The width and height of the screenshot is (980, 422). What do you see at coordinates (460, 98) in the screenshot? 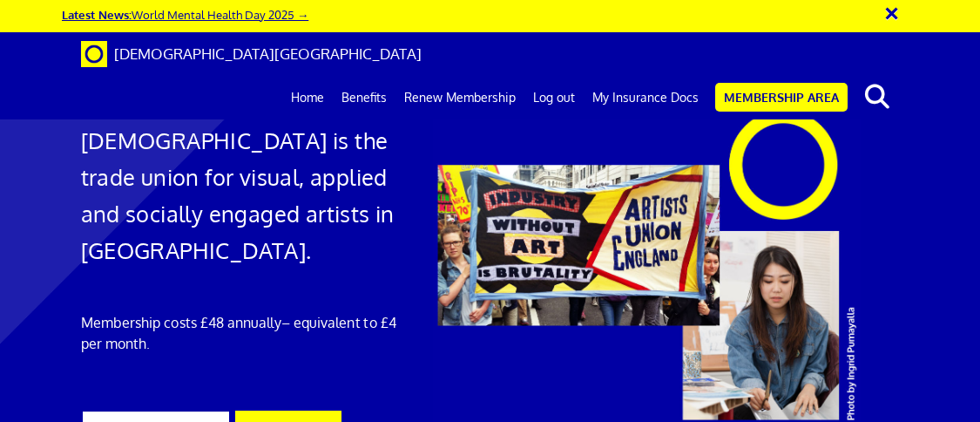
I see `a: Renew Membership` at bounding box center [460, 98].